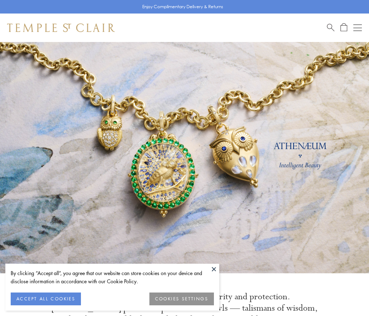 The height and width of the screenshot is (316, 369). Describe the element at coordinates (330, 27) in the screenshot. I see `a: Search` at that location.